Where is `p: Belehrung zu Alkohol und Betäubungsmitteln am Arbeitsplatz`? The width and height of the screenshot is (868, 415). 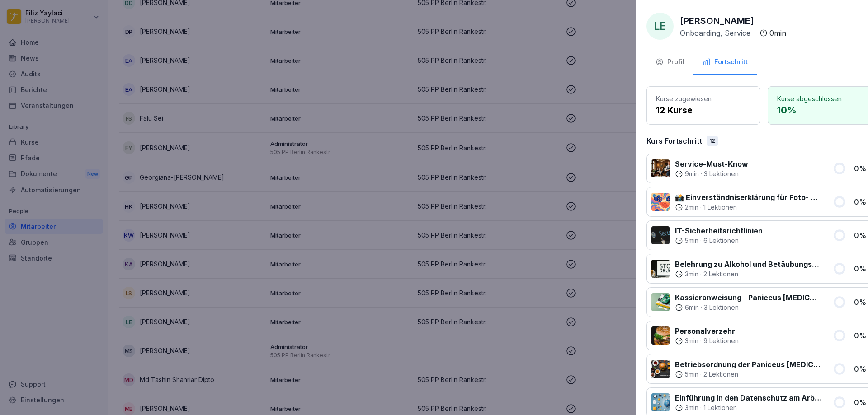
p: Belehrung zu Alkohol und Betäubungsmitteln am Arbeitsplatz is located at coordinates (748, 264).